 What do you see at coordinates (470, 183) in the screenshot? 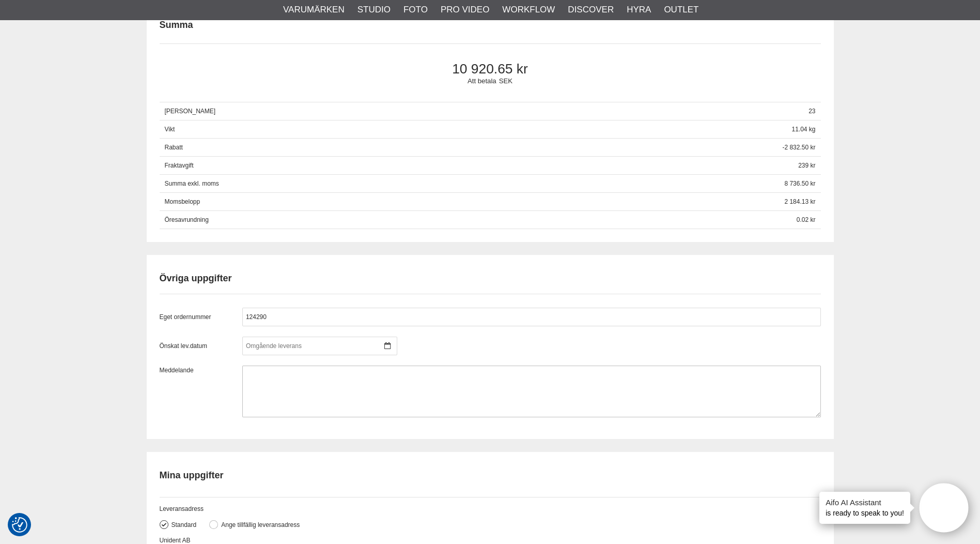
I see `span: Summa exkl. moms` at bounding box center [470, 183].